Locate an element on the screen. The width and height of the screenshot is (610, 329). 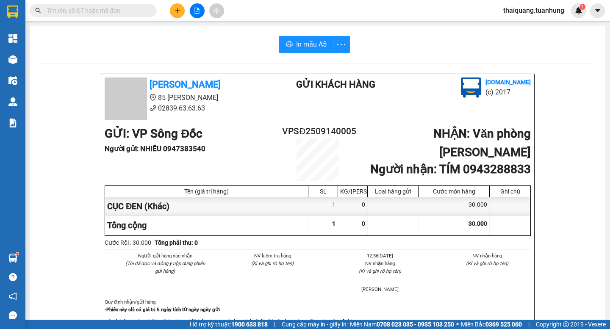
b: Người gửi : NHIỀU 0947383540 is located at coordinates (155, 149).